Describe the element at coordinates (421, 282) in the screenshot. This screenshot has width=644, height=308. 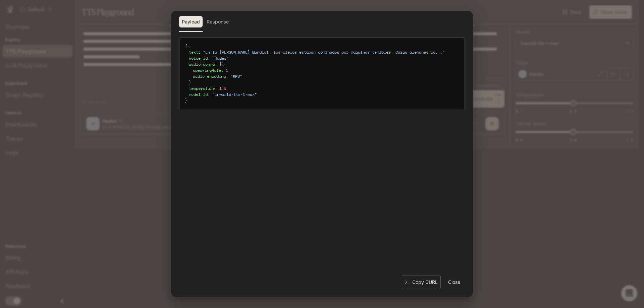
I see `button: Copy CURL` at that location.